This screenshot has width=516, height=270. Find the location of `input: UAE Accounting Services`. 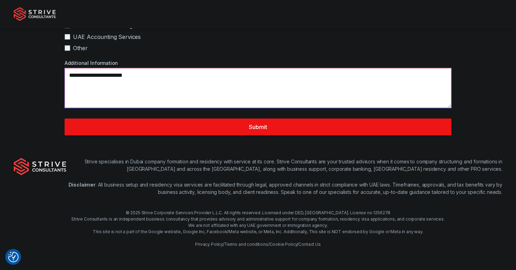

input: UAE Accounting Services is located at coordinates (67, 37).